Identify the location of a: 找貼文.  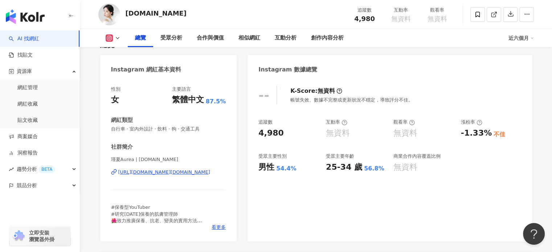
(21, 55).